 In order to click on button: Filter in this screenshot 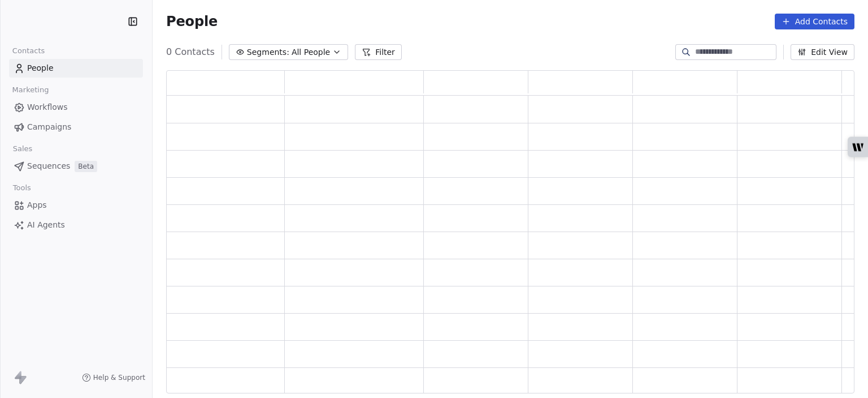, I will do `click(378, 52)`.